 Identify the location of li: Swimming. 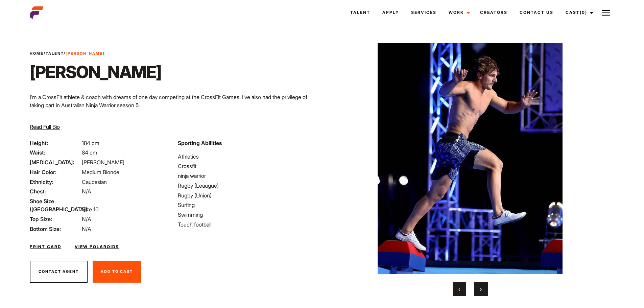
(248, 215).